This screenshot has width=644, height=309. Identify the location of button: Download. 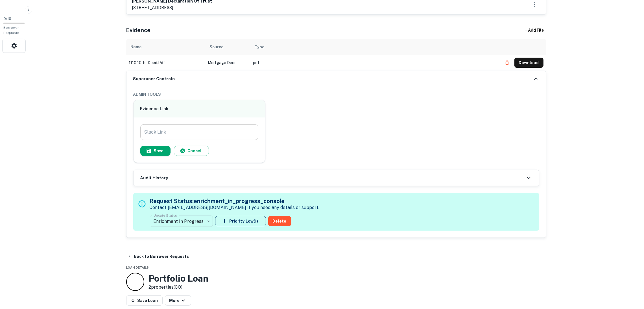
(529, 63).